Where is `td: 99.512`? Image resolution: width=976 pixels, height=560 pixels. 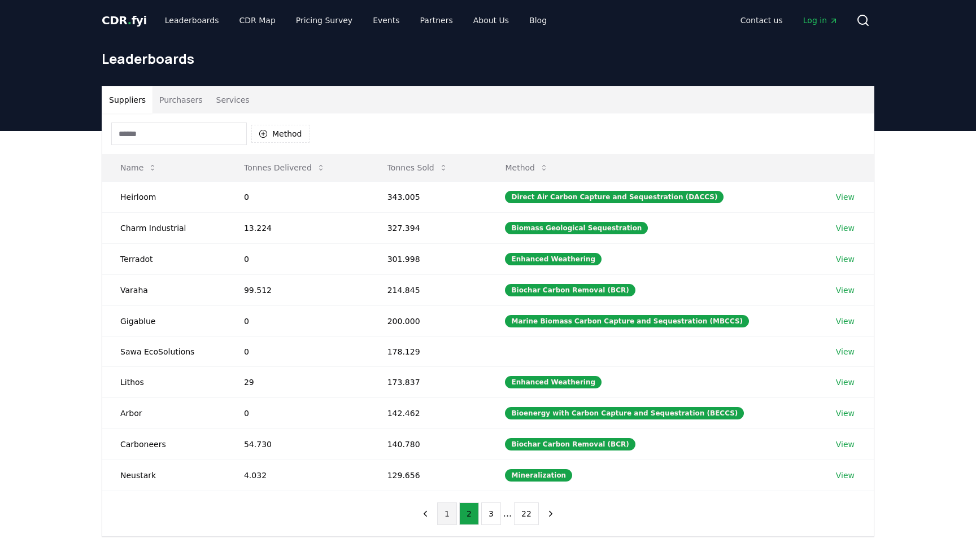 td: 99.512 is located at coordinates (298, 289).